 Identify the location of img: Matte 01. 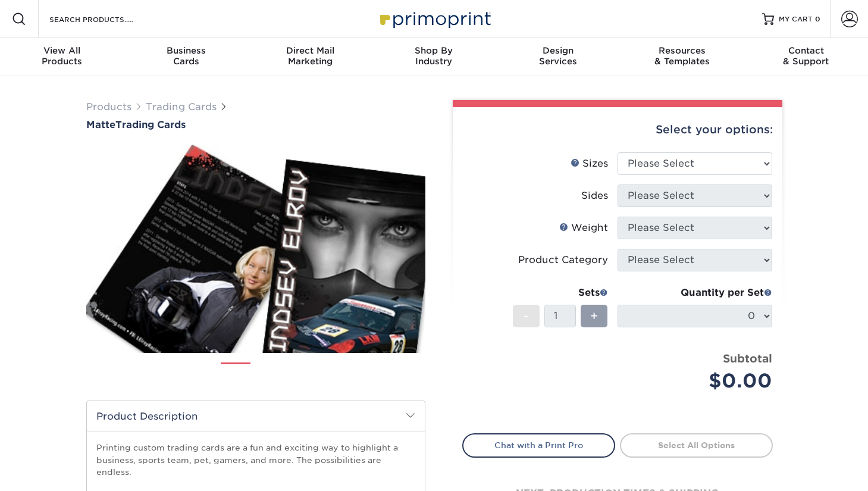
(256, 248).